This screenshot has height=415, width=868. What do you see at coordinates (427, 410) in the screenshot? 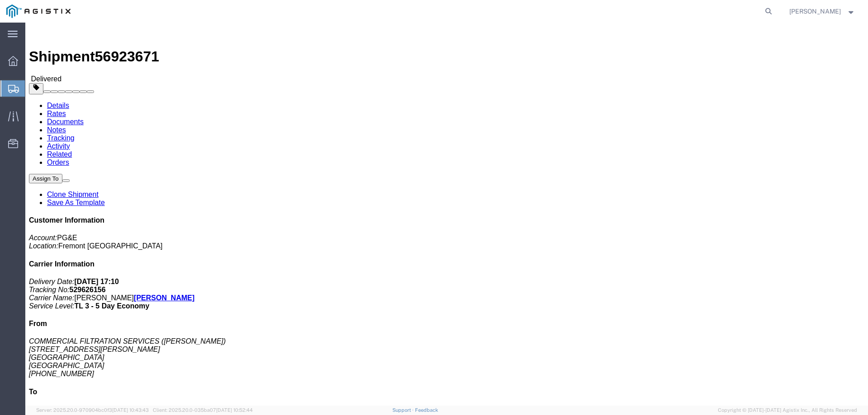
I see `a: Feedback` at bounding box center [427, 410].